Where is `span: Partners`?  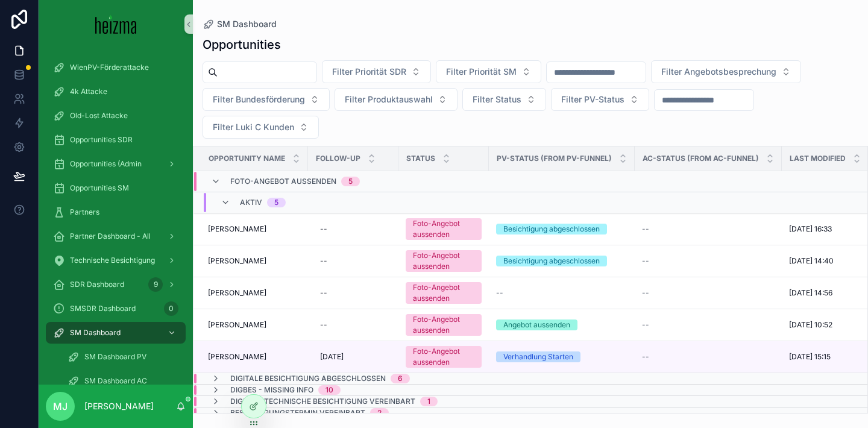 span: Partners is located at coordinates (84, 212).